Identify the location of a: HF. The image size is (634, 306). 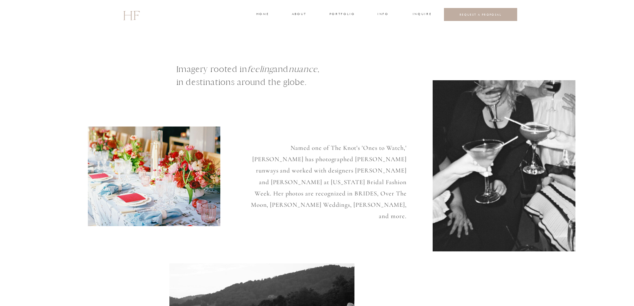
(131, 15).